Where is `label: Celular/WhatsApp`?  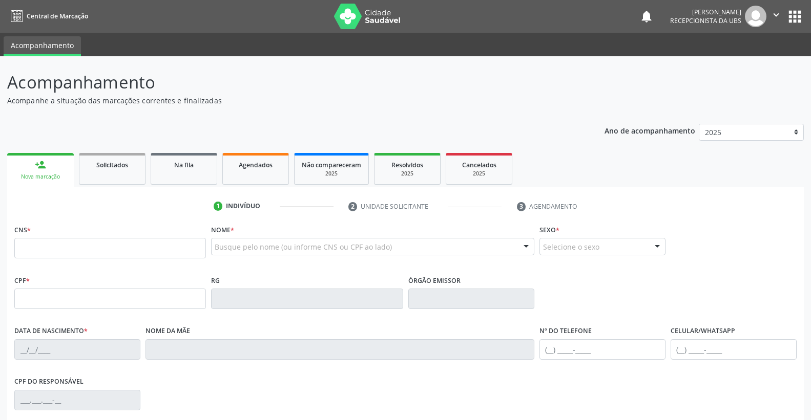 label: Celular/WhatsApp is located at coordinates (703, 331).